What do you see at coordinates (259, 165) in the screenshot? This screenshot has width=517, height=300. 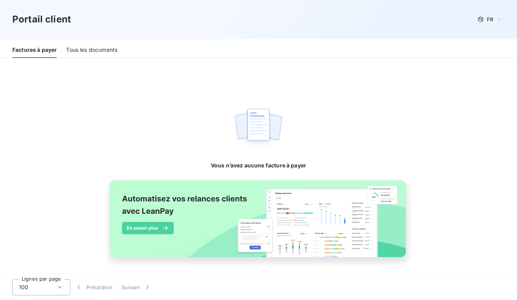 I see `span: Vous n’avez aucune facture à payer` at bounding box center [259, 165].